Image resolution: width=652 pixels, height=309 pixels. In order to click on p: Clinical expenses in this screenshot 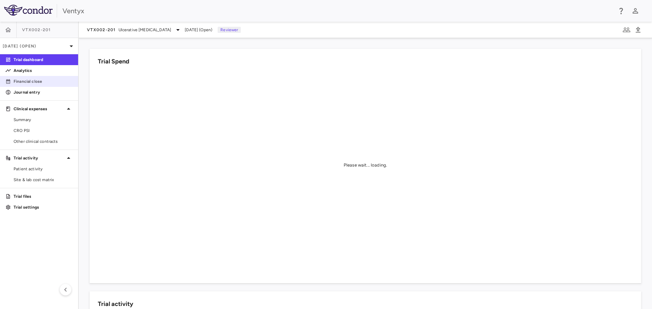, I will do `click(39, 109)`.